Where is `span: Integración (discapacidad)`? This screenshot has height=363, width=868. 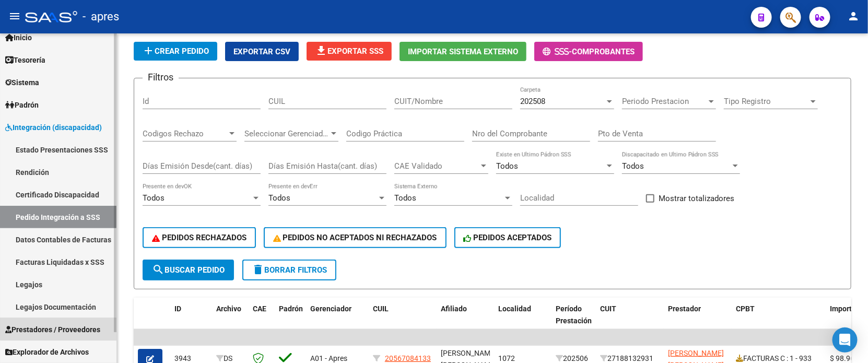
span: Integración (discapacidad) is located at coordinates (54, 127).